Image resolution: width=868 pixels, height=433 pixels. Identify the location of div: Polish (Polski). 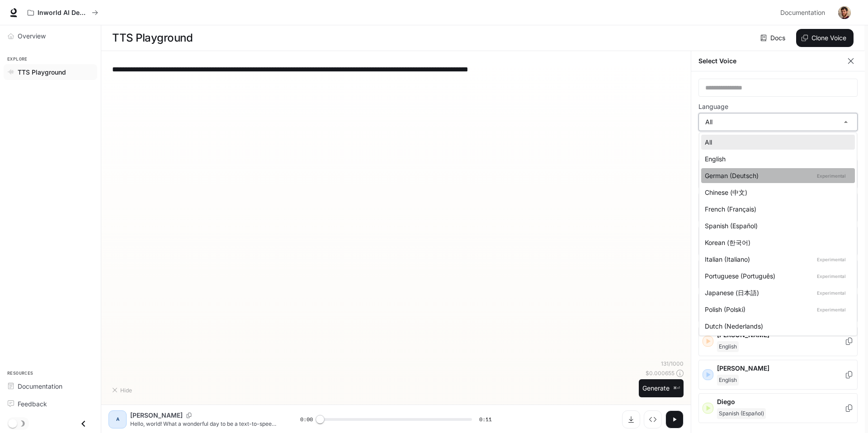
(776, 309).